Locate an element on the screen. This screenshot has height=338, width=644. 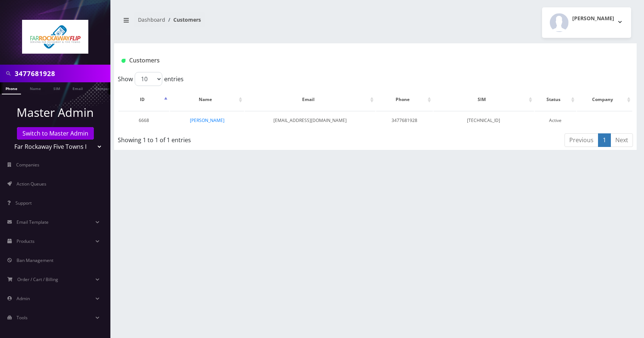
th: SIM: activate to sort column ascending is located at coordinates (484, 100).